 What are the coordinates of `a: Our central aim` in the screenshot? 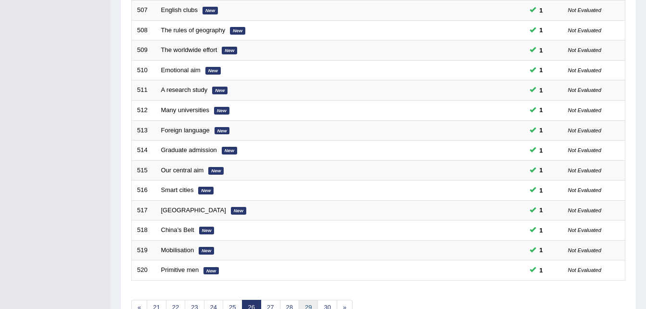 It's located at (182, 170).